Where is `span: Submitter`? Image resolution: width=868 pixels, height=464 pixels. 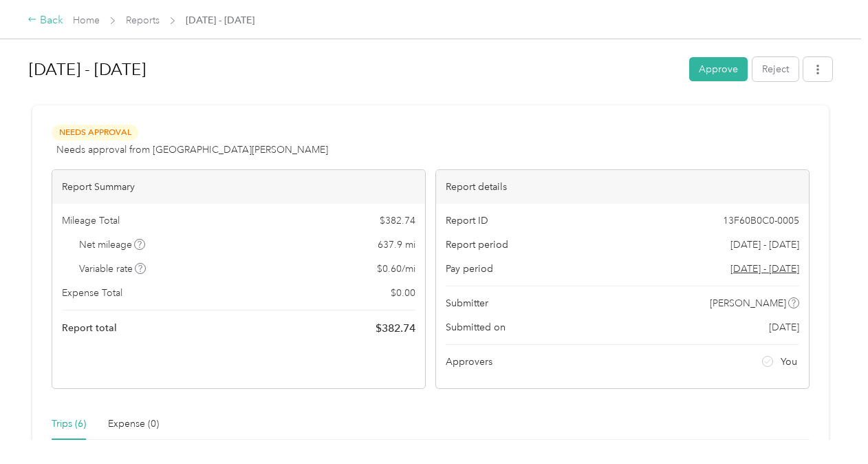 span: Submitter is located at coordinates (467, 303).